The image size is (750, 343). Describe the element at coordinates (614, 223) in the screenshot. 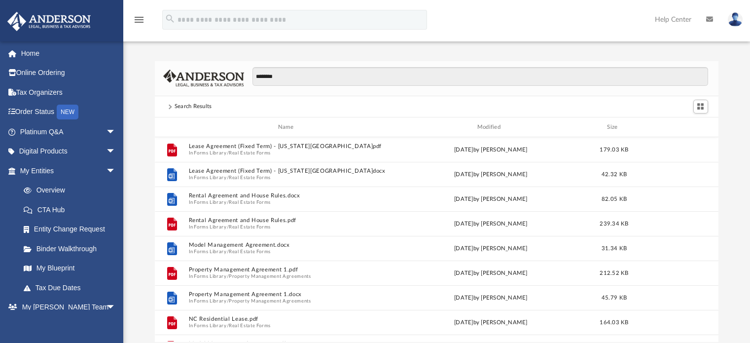

I see `span: 239.34 KB` at that location.